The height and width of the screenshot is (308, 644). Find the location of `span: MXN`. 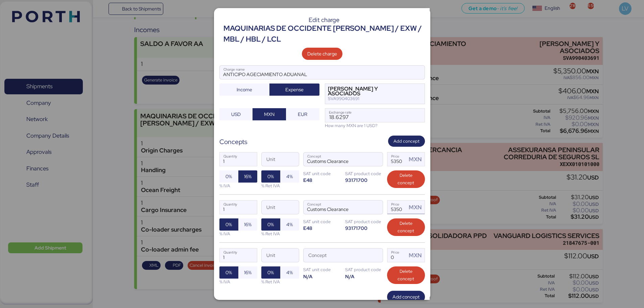

span: MXN is located at coordinates (269, 114).